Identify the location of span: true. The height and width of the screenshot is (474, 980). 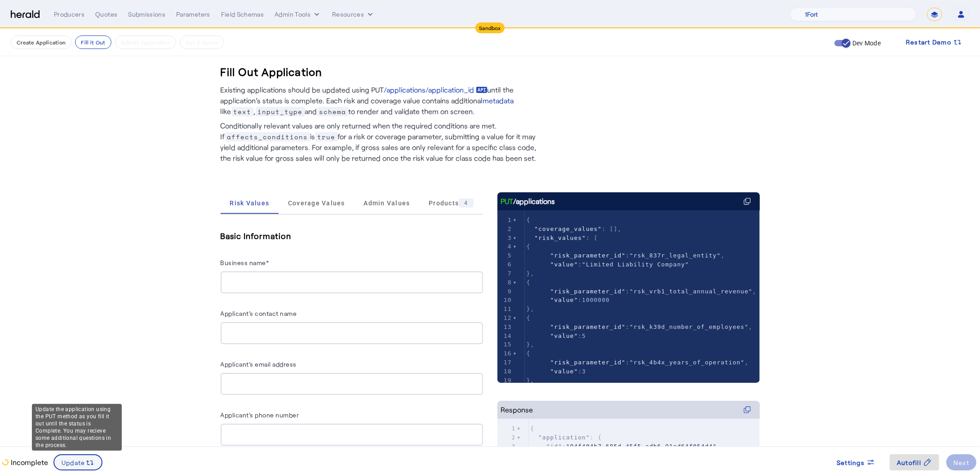
(327, 137).